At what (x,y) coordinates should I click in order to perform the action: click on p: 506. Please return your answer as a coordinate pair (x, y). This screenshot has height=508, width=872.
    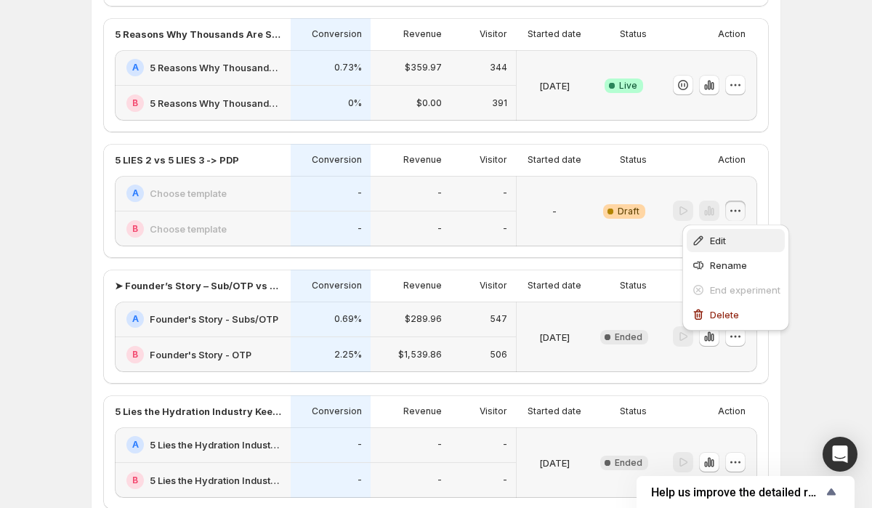
    Looking at the image, I should click on (498, 355).